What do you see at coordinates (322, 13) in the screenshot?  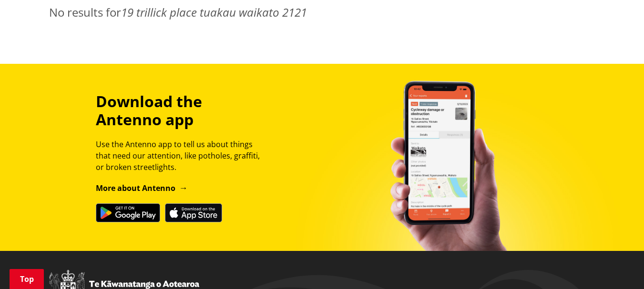 I see `p: No results for` at bounding box center [322, 13].